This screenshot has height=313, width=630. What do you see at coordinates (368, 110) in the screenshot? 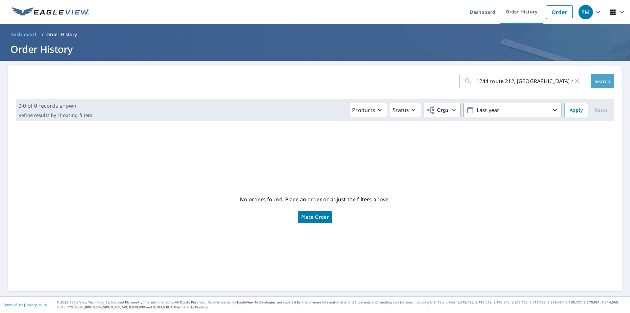
I see `button: Products` at bounding box center [368, 110].